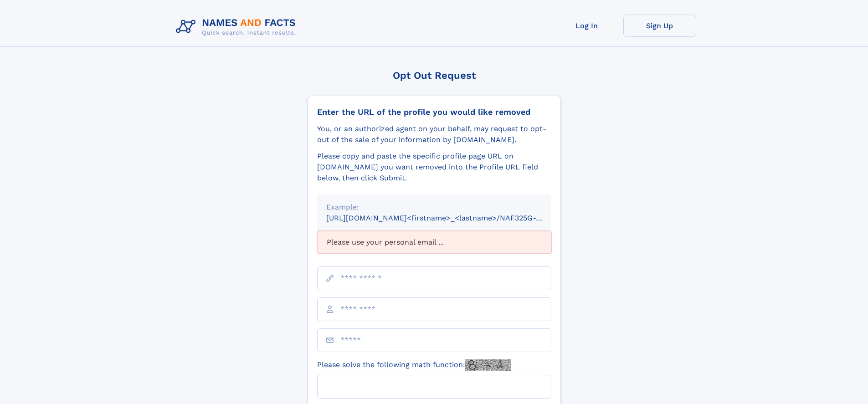 This screenshot has height=404, width=868. What do you see at coordinates (434, 135) in the screenshot?
I see `div: You, or an authorized agent on your behalf, may request to opt-out of the sale of your informatio...` at bounding box center [434, 135].